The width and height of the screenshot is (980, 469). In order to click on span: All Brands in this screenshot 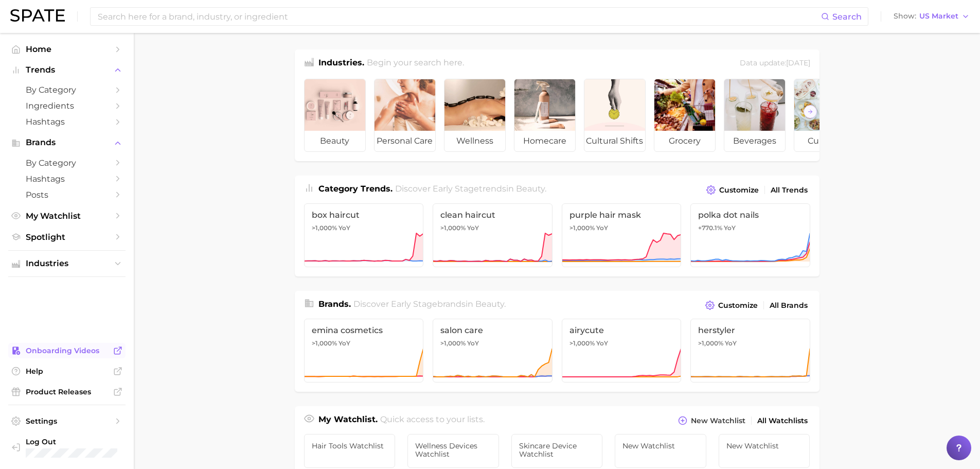, I will do `click(789, 305)`.